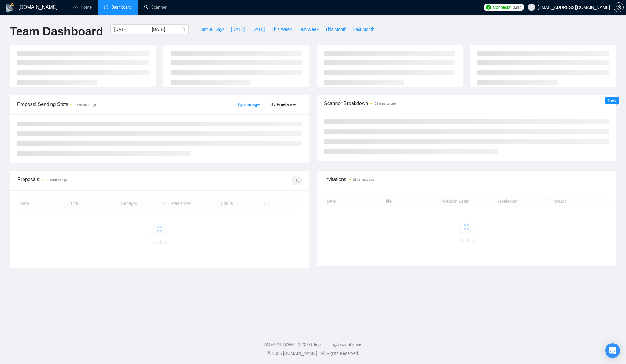  I want to click on input: End date, so click(166, 29).